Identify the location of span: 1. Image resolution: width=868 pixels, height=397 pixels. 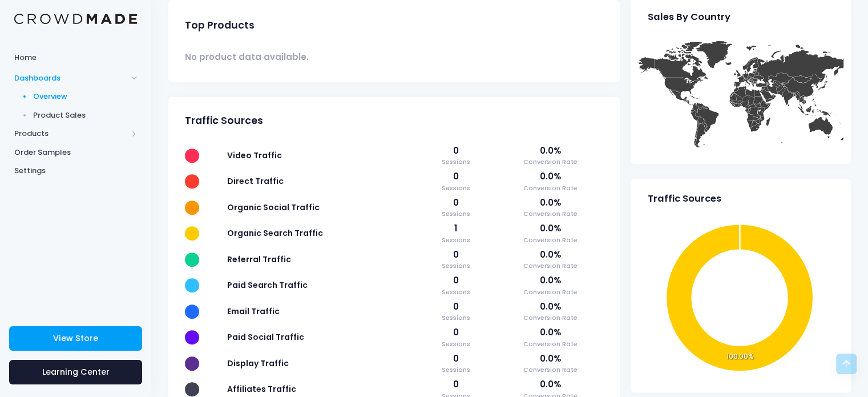
(456, 229).